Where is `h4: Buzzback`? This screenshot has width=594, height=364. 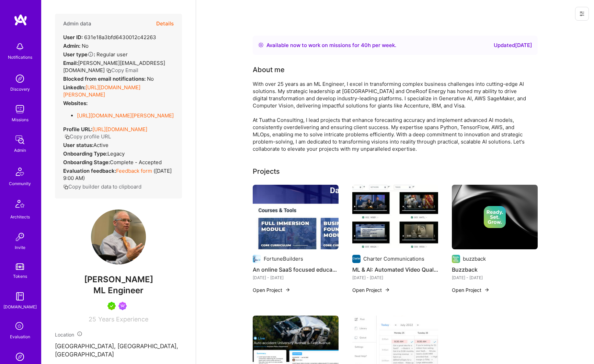
h4: Buzzback is located at coordinates (495, 269).